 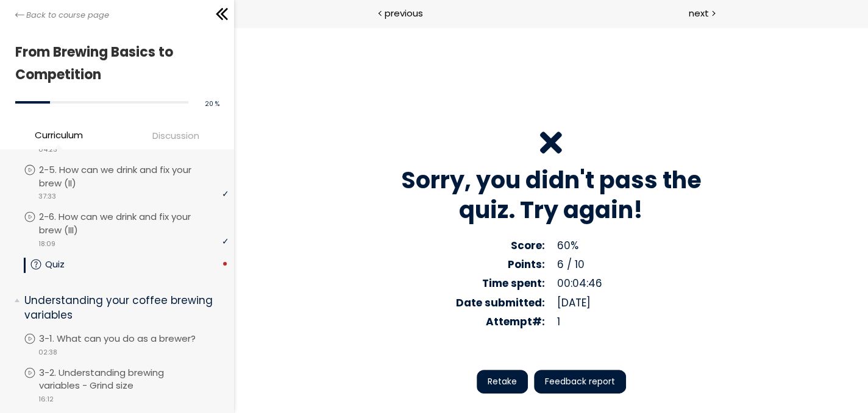 I want to click on strong: Score:, so click(x=294, y=219).